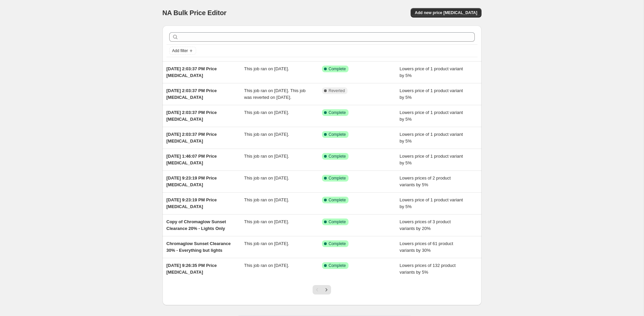 The width and height of the screenshot is (644, 316). Describe the element at coordinates (198, 246) in the screenshot. I see `span: Chromaglow Sunset Clearance 30% - Everything but lights` at that location.